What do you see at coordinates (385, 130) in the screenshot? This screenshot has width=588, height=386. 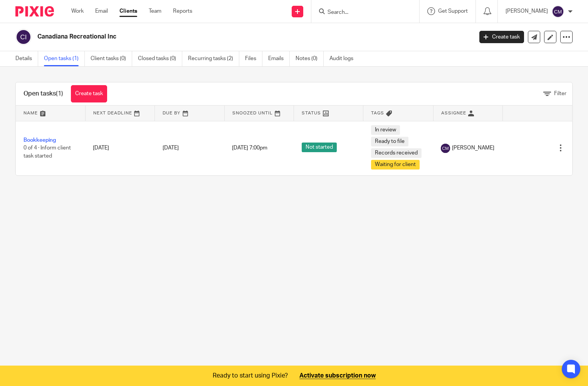 I see `span: In review` at bounding box center [385, 130].